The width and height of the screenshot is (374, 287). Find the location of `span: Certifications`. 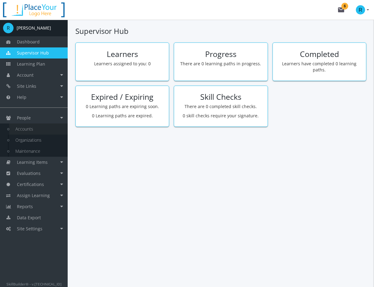

span: Certifications is located at coordinates (30, 184).